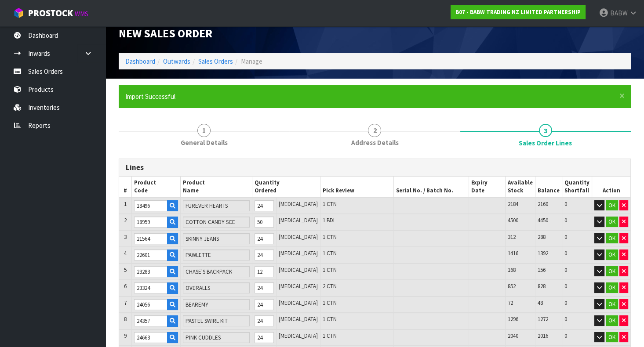 The height and width of the screenshot is (347, 644). Describe the element at coordinates (512, 270) in the screenshot. I see `span: 168` at that location.